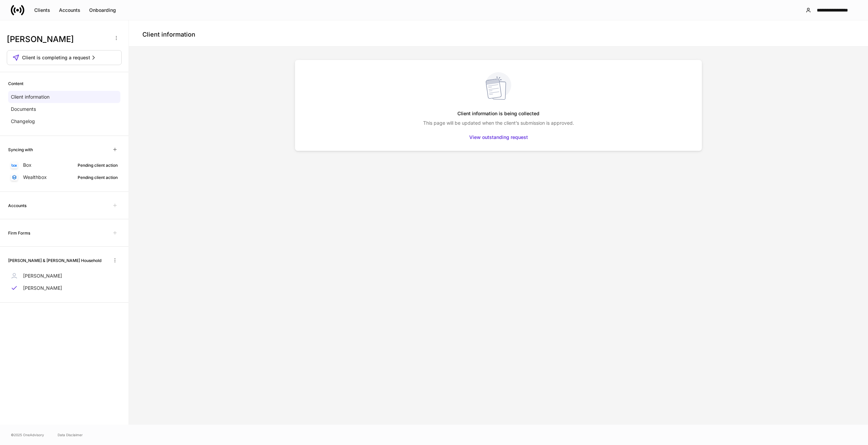  What do you see at coordinates (23, 109) in the screenshot?
I see `p: Documents` at bounding box center [23, 109].